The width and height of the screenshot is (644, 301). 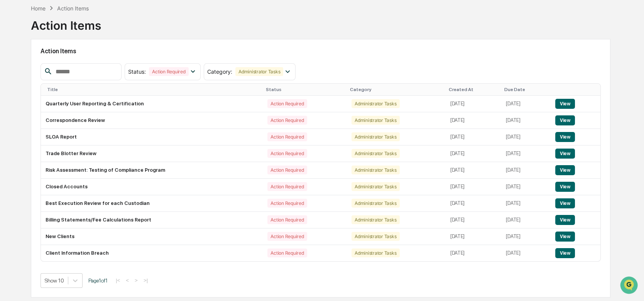 What do you see at coordinates (137, 72) in the screenshot?
I see `span: Status :` at bounding box center [137, 72].